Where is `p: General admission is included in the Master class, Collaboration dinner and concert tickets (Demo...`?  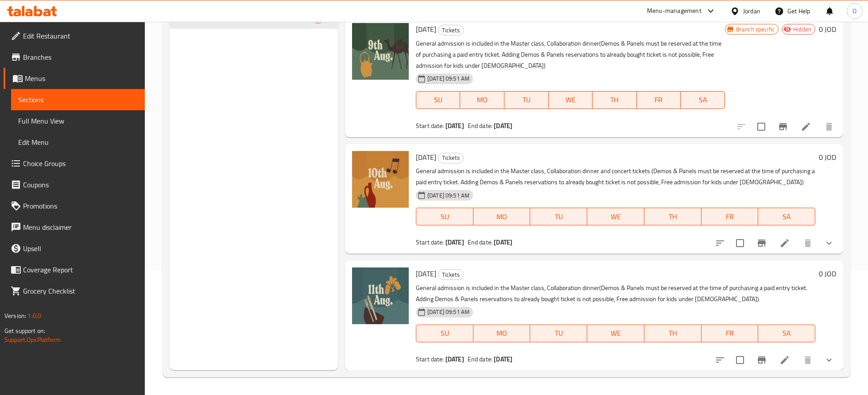 p: General admission is included in the Master class, Collaboration dinner and concert tickets (Demo... is located at coordinates (615, 176).